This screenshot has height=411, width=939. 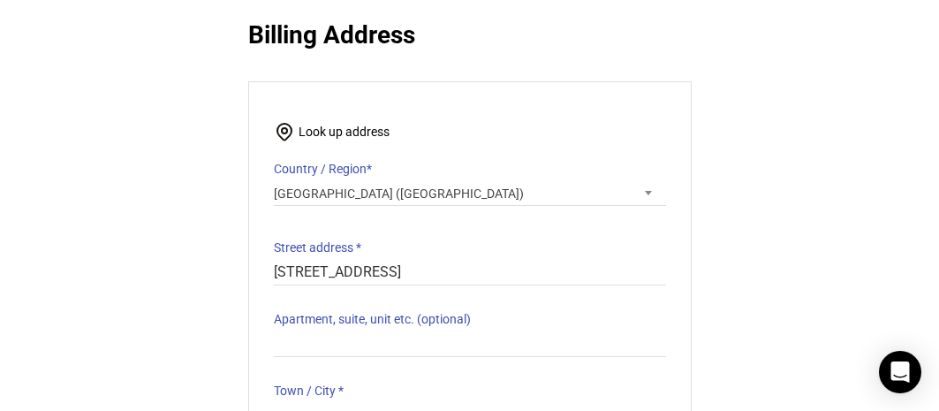 What do you see at coordinates (470, 194) in the screenshot?
I see `span: United States (US)` at bounding box center [470, 194].